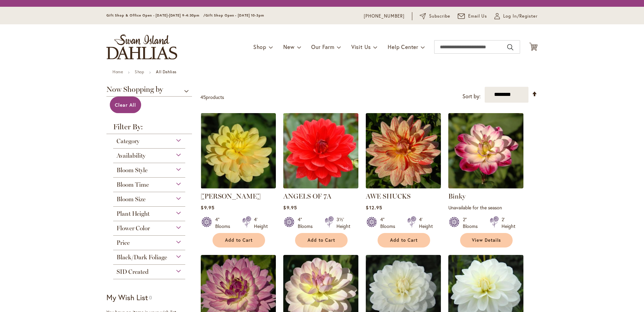 The image size is (644, 312). I want to click on a: Email Us, so click(472, 16).